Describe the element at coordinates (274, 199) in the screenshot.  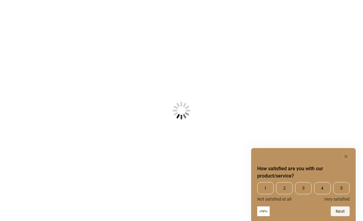
I see `span: Not satisfied at all` at that location.